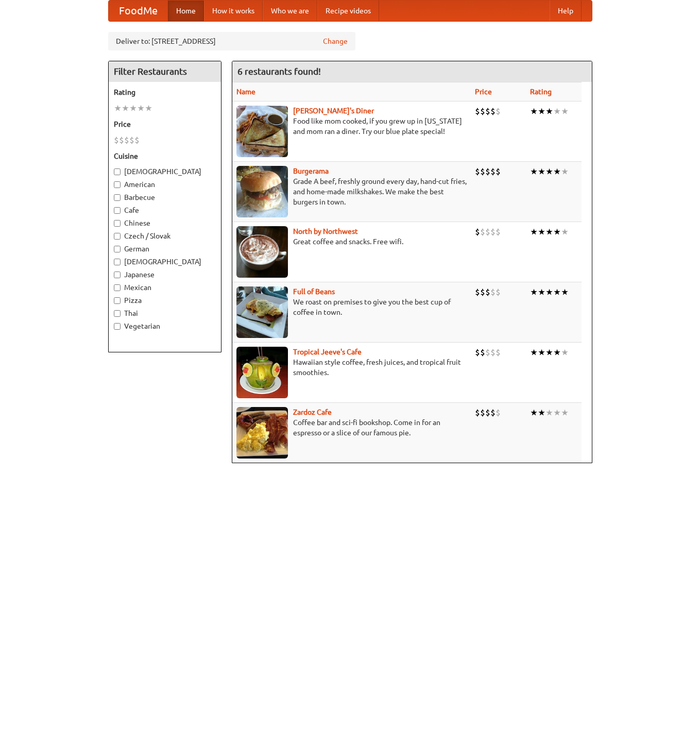 Image resolution: width=700 pixels, height=729 pixels. Describe the element at coordinates (165, 300) in the screenshot. I see `label: Pizza` at that location.